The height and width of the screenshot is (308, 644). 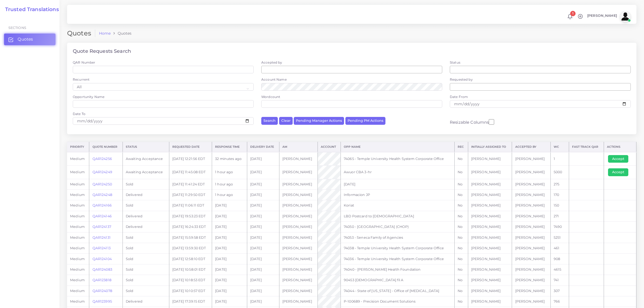 What do you see at coordinates (272, 62) in the screenshot?
I see `label: Accepted by` at bounding box center [272, 62].